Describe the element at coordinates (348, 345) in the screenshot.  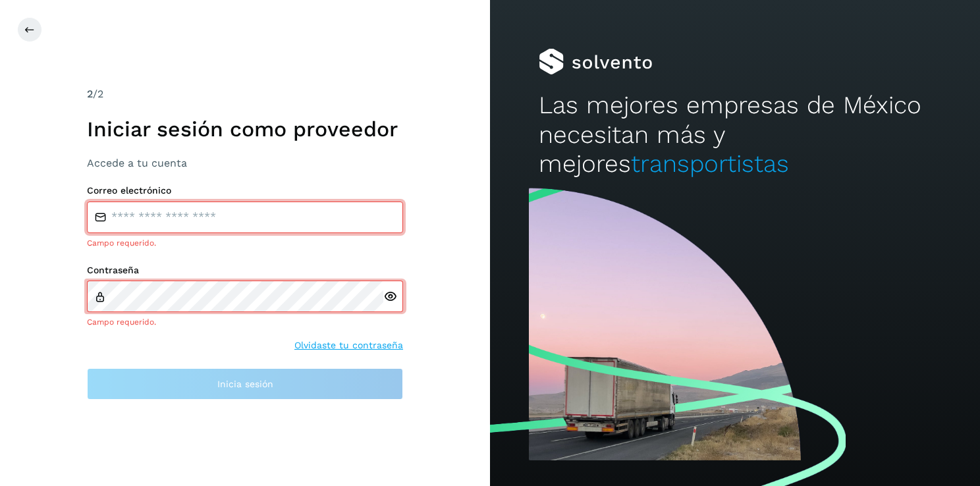
I see `a: Olvidaste tu contraseña` at that location.